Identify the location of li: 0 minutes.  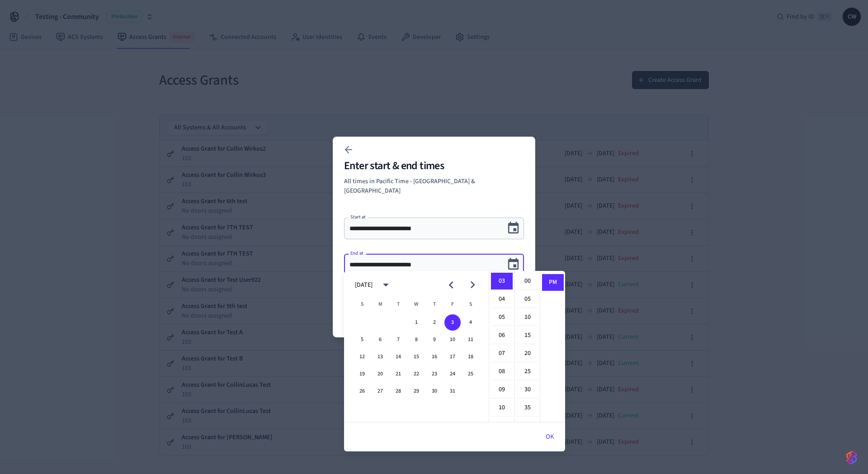
(527, 281).